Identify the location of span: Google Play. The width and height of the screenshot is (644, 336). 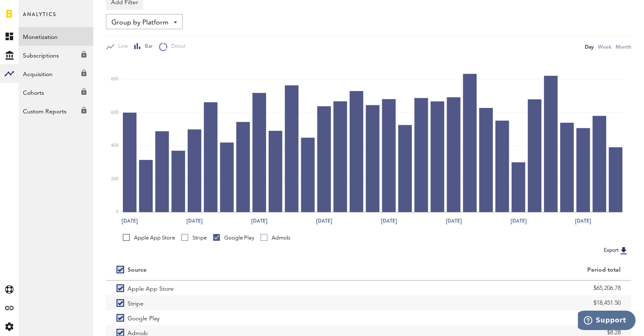
(144, 318).